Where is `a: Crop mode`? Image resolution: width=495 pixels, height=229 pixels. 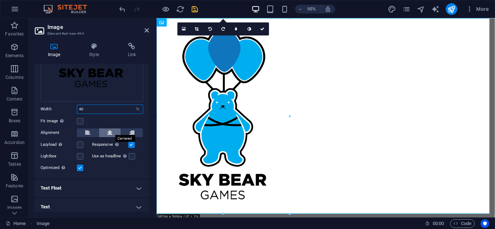 a: Crop mode is located at coordinates (197, 29).